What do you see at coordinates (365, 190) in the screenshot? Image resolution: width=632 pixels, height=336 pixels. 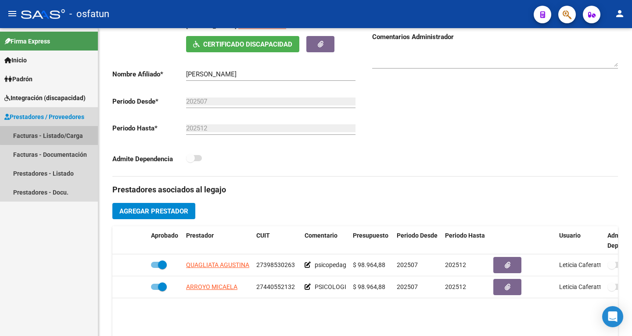 I see `h3: Prestadores asociados al legajo` at bounding box center [365, 190].